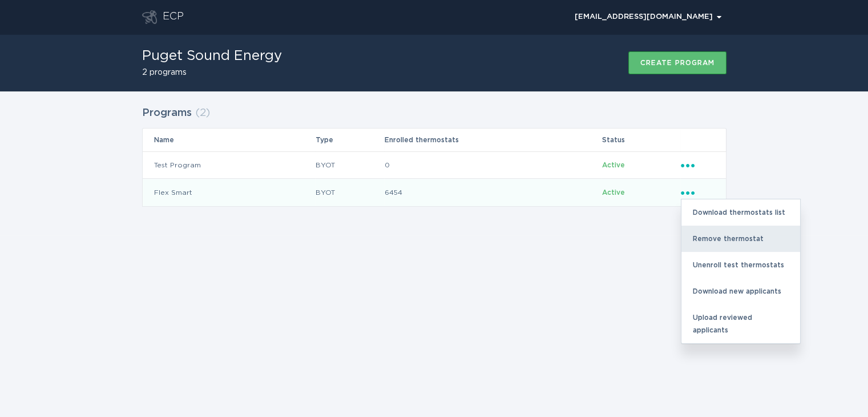  Describe the element at coordinates (434, 140) in the screenshot. I see `tr: Table Headers` at that location.